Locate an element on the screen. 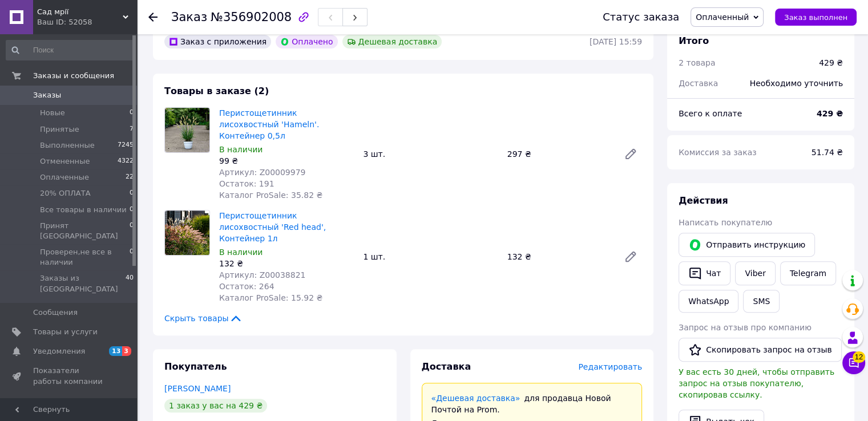 The width and height of the screenshot is (868, 421). div: Заказ с приложения is located at coordinates (217, 42).